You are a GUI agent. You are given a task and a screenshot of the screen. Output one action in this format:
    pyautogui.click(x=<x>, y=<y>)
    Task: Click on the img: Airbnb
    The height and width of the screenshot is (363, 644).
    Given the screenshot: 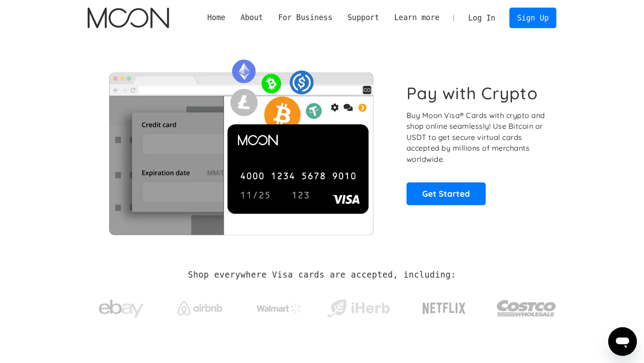 What is the action you would take?
    pyautogui.click(x=200, y=308)
    